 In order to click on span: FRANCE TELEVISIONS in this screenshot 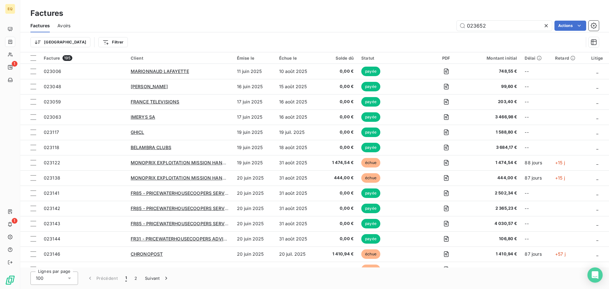, I will do `click(155, 102)`.